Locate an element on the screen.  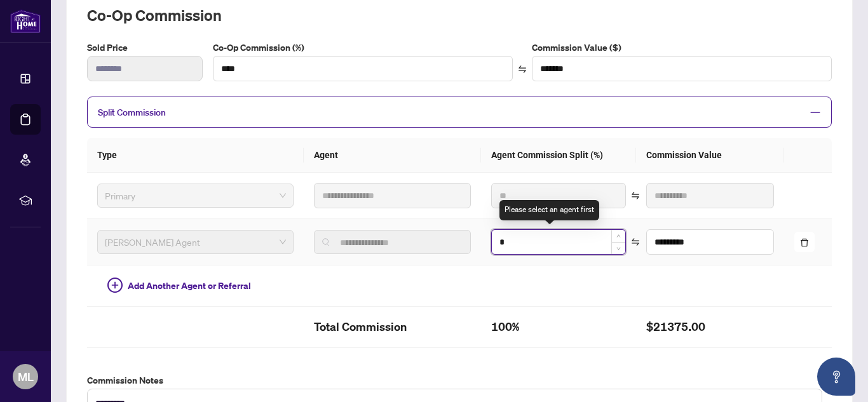
span: delete is located at coordinates (805, 243).